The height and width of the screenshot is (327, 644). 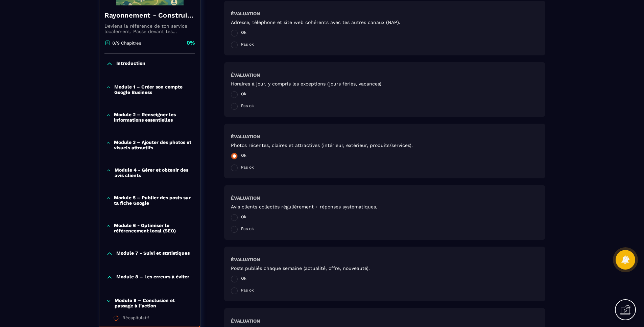 I want to click on p: Module 7 - Suivi et statistiques, so click(x=153, y=254).